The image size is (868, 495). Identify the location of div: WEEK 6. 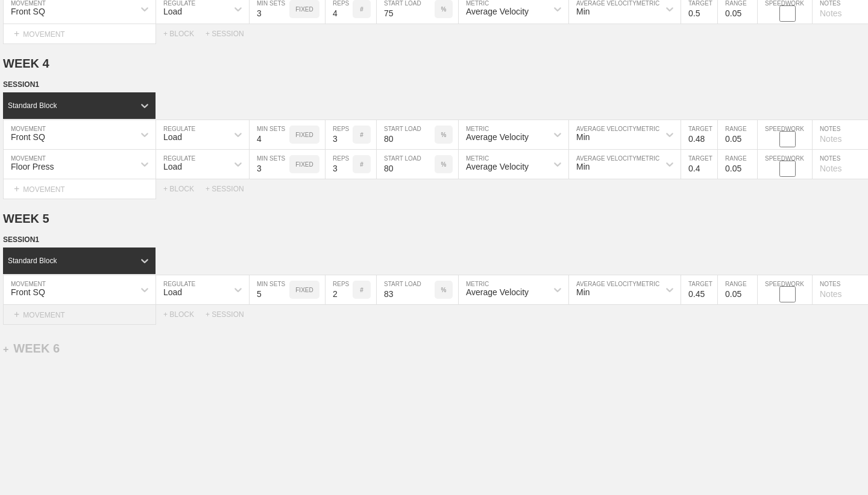
(32, 348).